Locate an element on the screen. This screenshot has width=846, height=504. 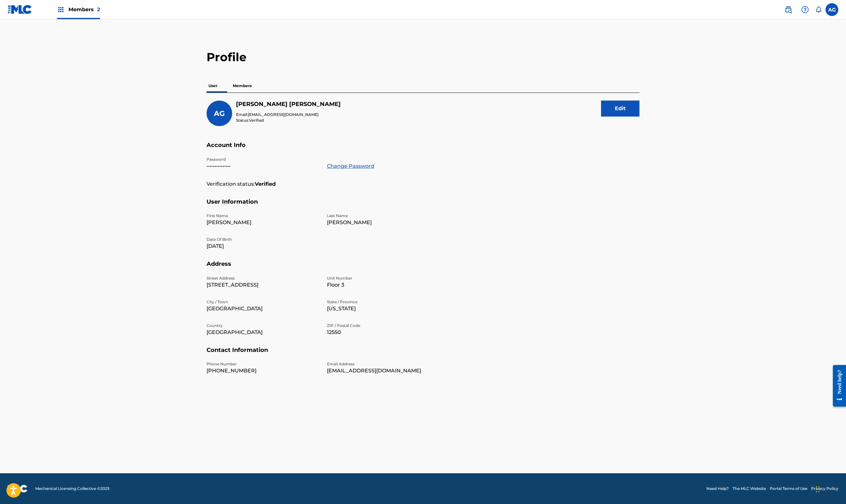
div: User Menu is located at coordinates (832, 9).